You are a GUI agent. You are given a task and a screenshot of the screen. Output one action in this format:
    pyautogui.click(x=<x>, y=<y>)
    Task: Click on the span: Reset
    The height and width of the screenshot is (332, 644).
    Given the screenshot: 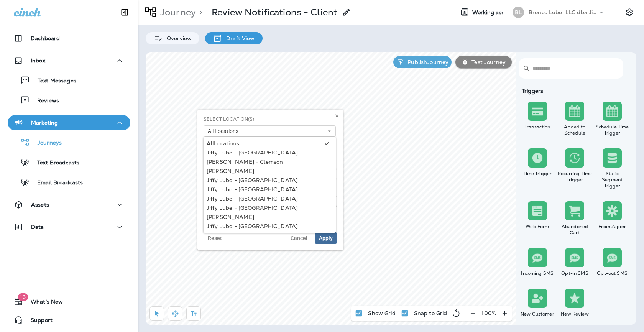 What is the action you would take?
    pyautogui.click(x=215, y=238)
    